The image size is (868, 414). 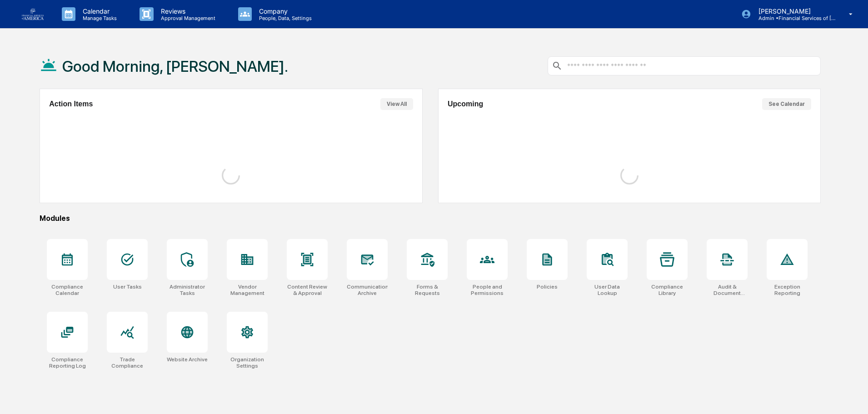 I want to click on img: logo, so click(x=33, y=14).